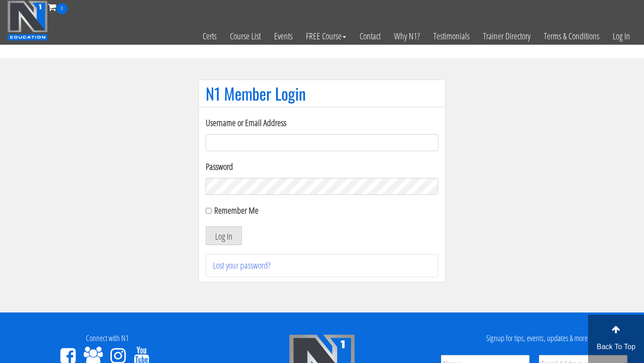 This screenshot has height=363, width=644. What do you see at coordinates (572, 36) in the screenshot?
I see `a: Terms & Conditions` at bounding box center [572, 36].